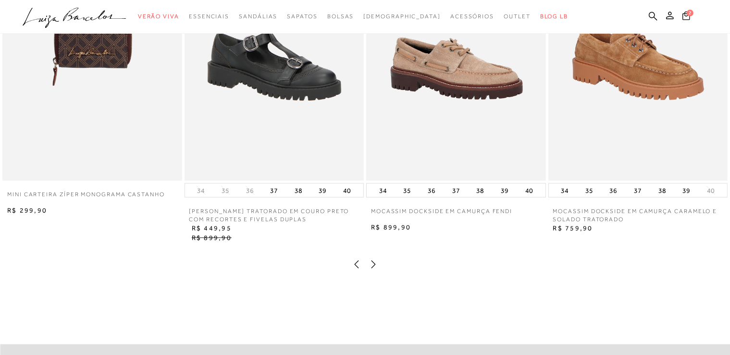 The image size is (730, 355). I want to click on span: Bolsas, so click(341, 16).